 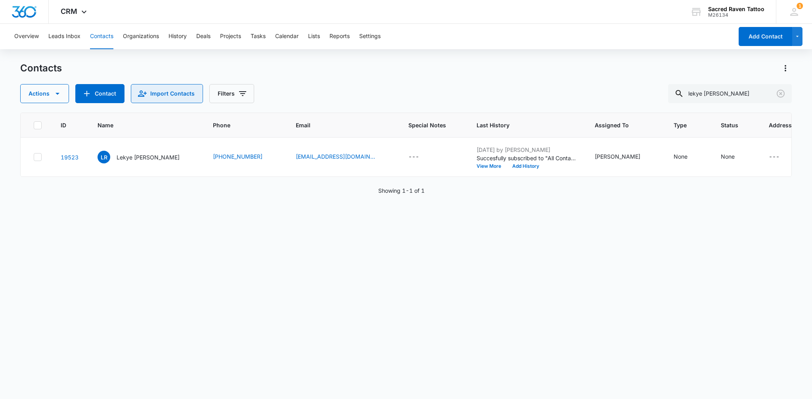 I want to click on div: Special Notes - - Select to Edit Field, so click(x=421, y=157).